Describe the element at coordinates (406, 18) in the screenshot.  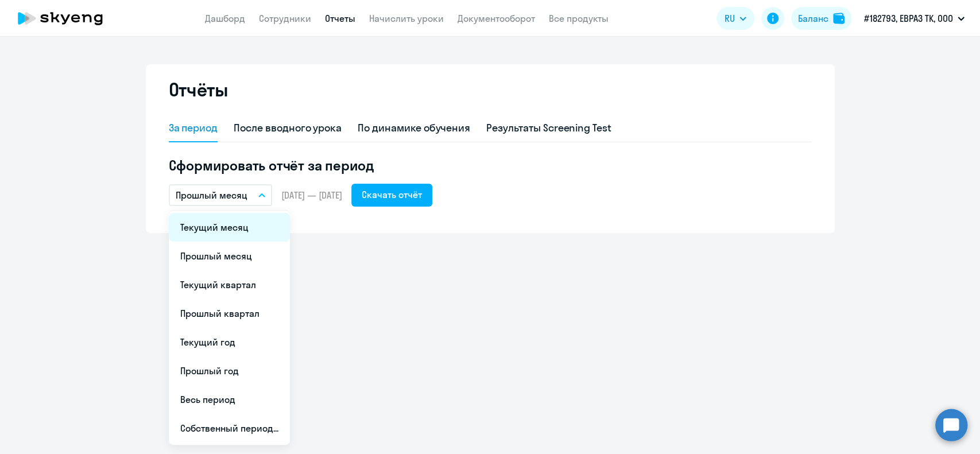
I see `a: Начислить уроки` at that location.